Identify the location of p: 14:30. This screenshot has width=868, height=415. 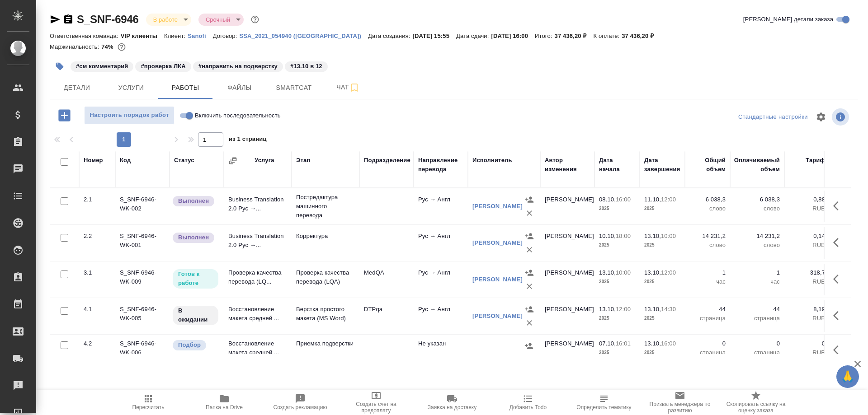
(669, 309).